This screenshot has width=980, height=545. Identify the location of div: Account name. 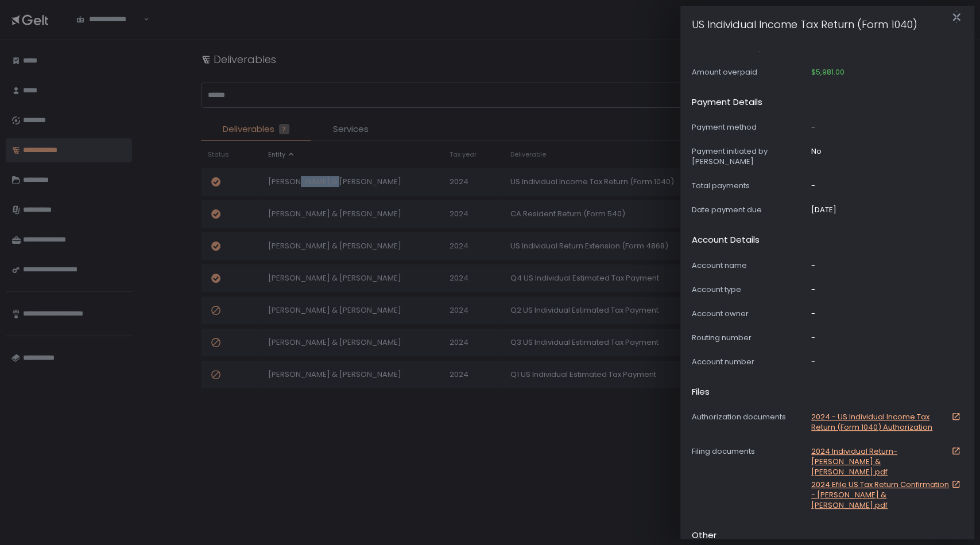
(749, 265).